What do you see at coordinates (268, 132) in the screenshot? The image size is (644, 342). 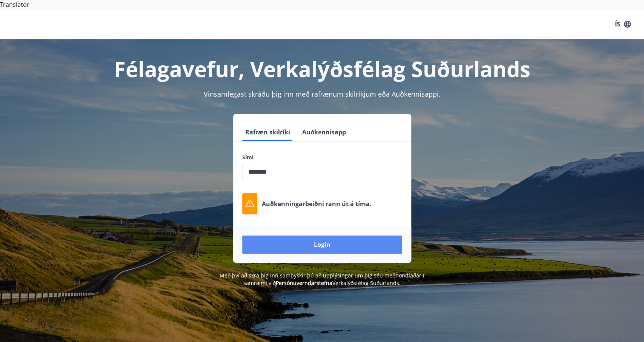 I see `button: Rafræn skilríki` at bounding box center [268, 132].